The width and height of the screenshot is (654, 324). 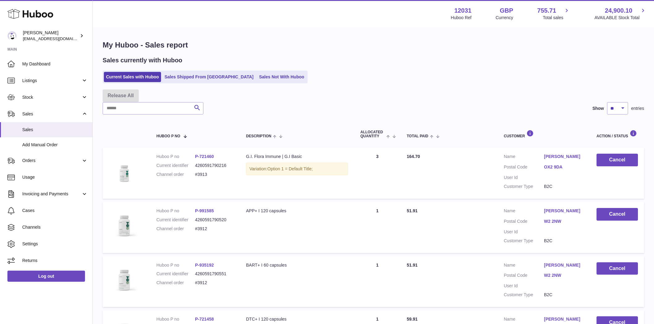 What do you see at coordinates (214, 220) in the screenshot?
I see `dd: 4260591790520` at bounding box center [214, 220].